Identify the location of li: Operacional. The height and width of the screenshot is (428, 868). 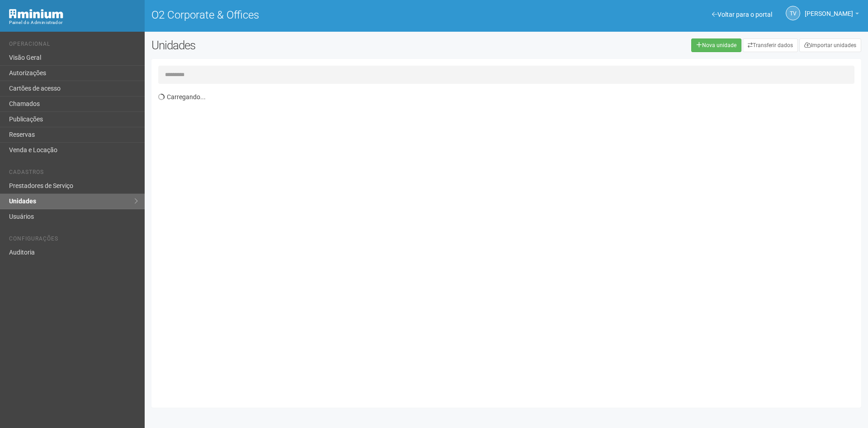
(74, 45).